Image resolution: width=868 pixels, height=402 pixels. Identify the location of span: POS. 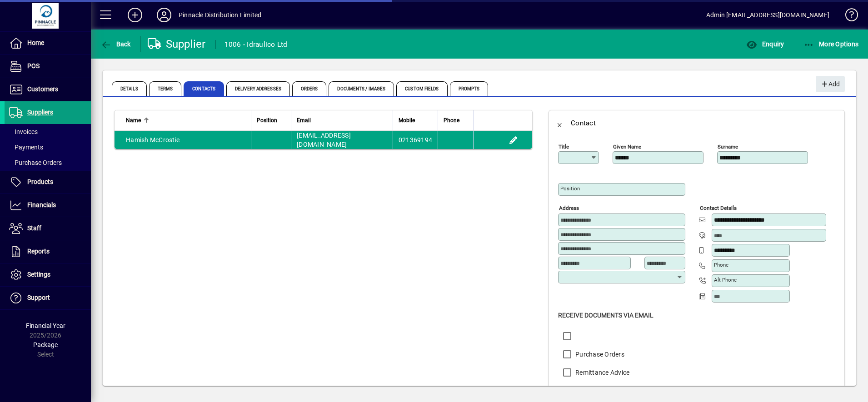
(33, 66).